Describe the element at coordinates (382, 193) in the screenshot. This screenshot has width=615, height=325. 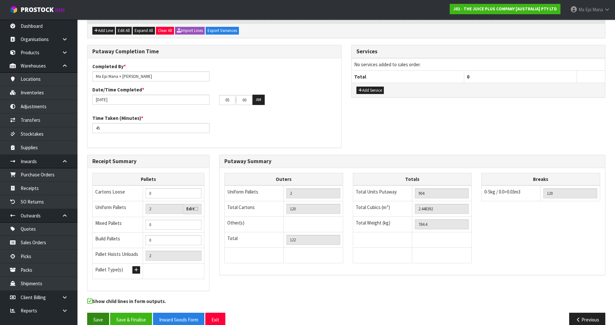
I see `td: Total Units Putaway` at that location.